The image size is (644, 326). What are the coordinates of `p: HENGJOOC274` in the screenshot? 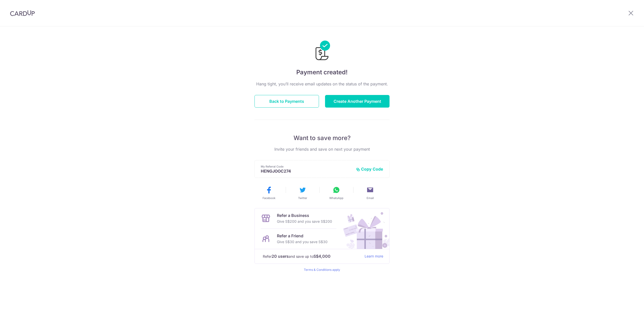 It's located at (306, 171).